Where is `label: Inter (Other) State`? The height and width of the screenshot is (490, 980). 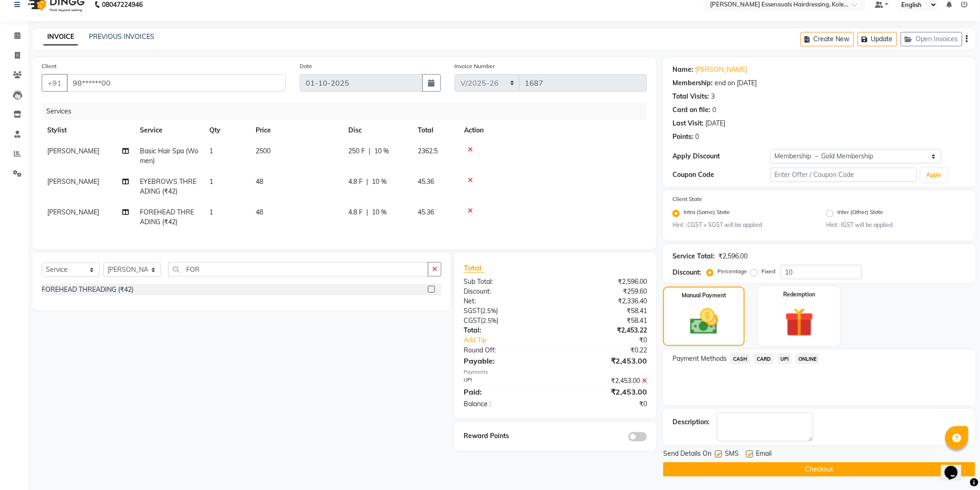
label: Inter (Other) State is located at coordinates (860, 214).